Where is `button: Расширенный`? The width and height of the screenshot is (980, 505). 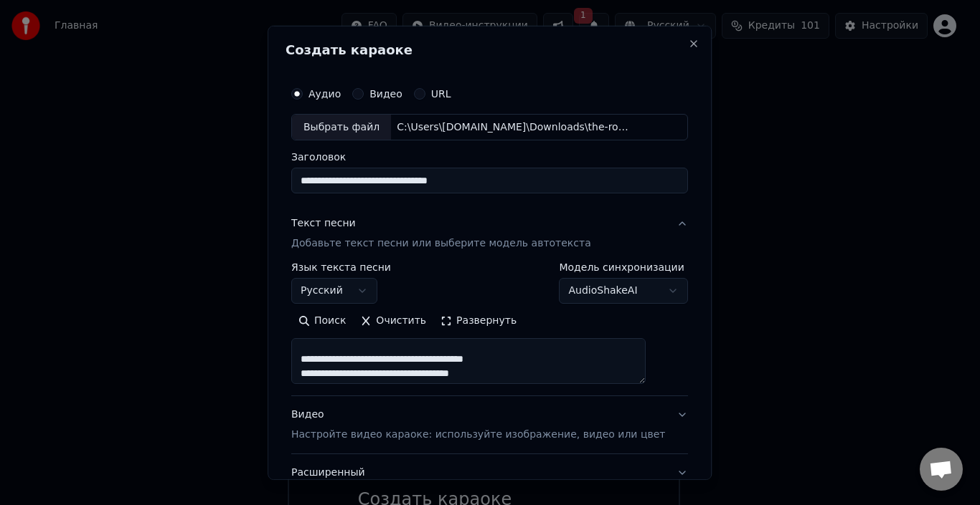 button: Расширенный is located at coordinates (490, 473).